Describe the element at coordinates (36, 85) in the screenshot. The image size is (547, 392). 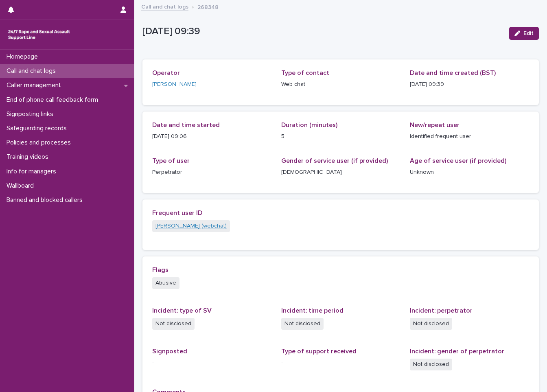
I see `p: Caller management` at that location.